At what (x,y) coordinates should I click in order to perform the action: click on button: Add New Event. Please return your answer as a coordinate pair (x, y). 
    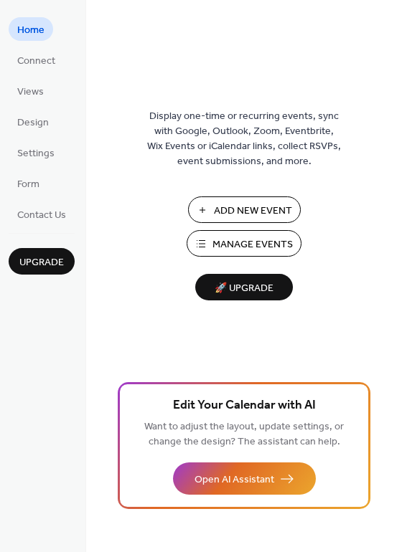
    Looking at the image, I should click on (244, 209).